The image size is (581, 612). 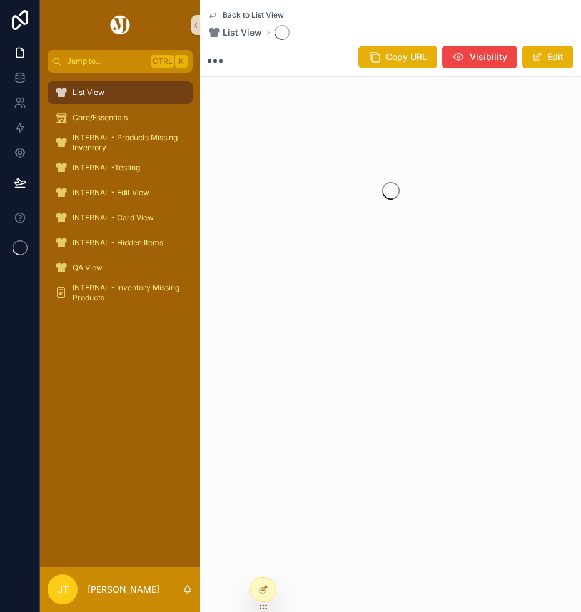 What do you see at coordinates (480, 57) in the screenshot?
I see `button: Visibility` at bounding box center [480, 57].